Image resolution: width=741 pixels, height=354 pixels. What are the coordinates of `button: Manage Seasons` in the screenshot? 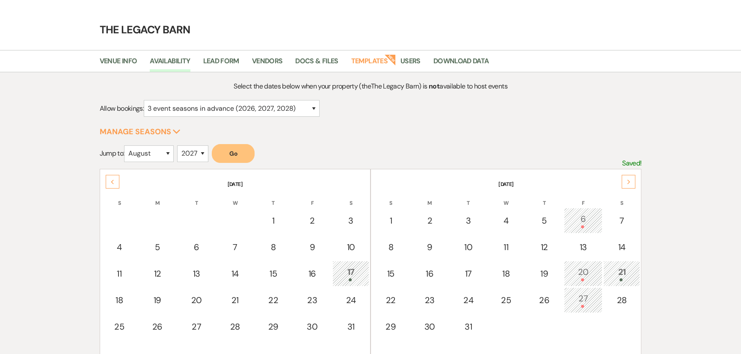 It's located at (140, 132).